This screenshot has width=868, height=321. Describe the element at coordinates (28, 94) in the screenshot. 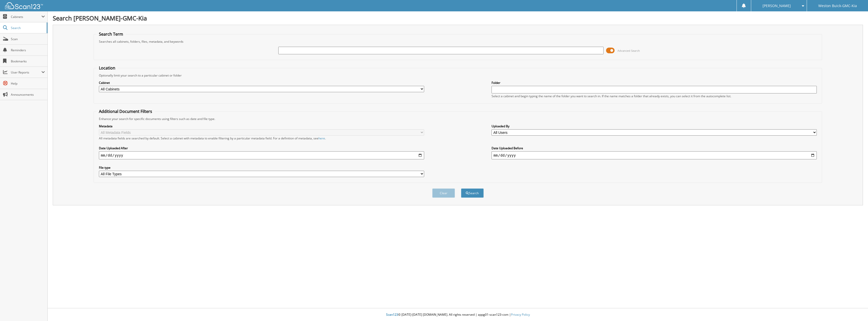

I see `span: Announcements` at that location.